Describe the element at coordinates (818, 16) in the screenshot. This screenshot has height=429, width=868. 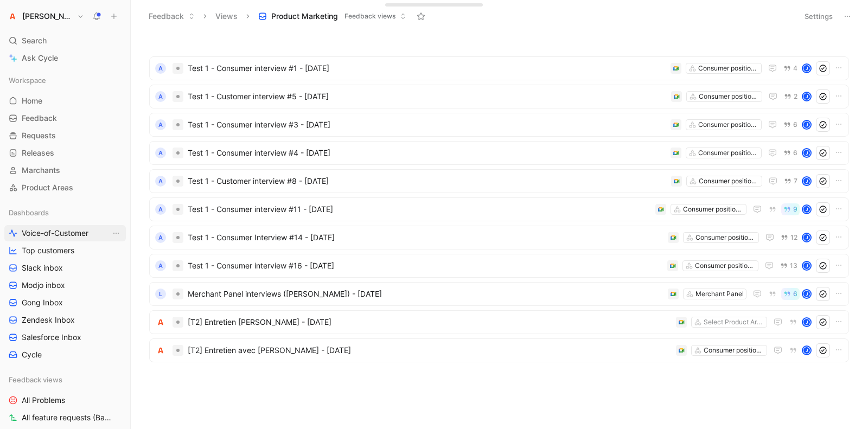
I see `button: Settings` at that location.